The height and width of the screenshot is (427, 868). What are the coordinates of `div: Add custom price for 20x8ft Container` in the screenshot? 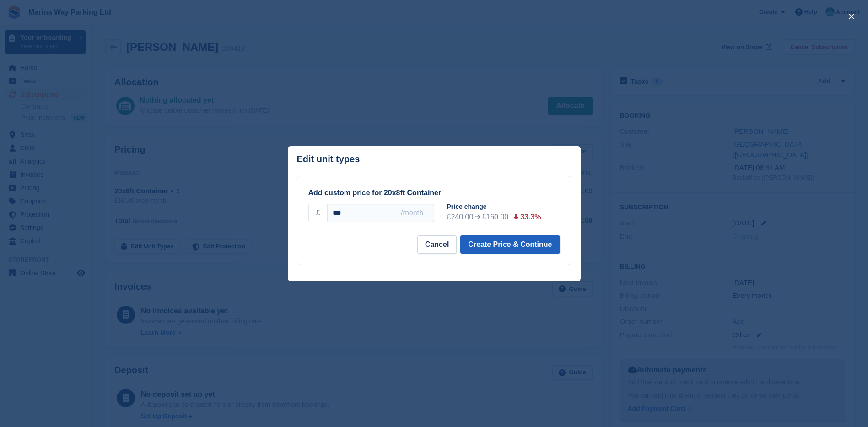 It's located at (434, 193).